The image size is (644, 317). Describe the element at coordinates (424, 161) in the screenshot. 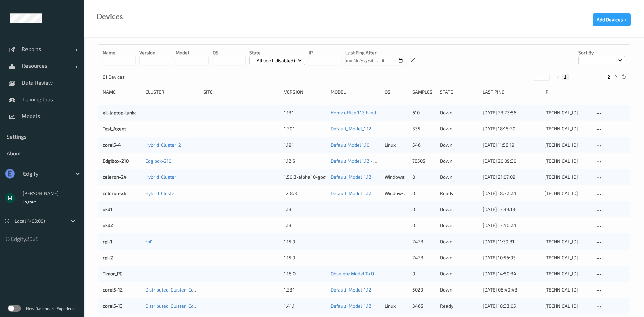

I see `div: 76505` at that location.